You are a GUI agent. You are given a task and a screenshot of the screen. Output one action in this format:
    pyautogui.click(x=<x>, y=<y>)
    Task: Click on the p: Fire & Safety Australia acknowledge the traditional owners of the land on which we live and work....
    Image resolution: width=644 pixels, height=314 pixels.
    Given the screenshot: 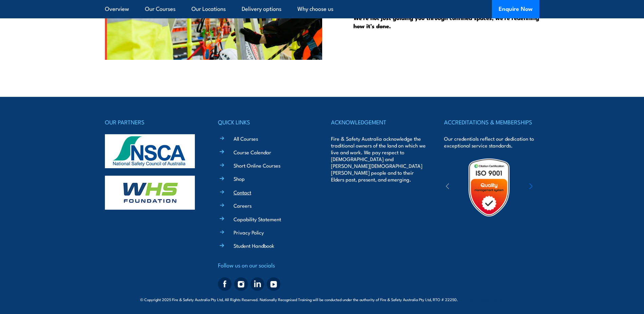 What is the action you would take?
    pyautogui.click(x=378, y=158)
    